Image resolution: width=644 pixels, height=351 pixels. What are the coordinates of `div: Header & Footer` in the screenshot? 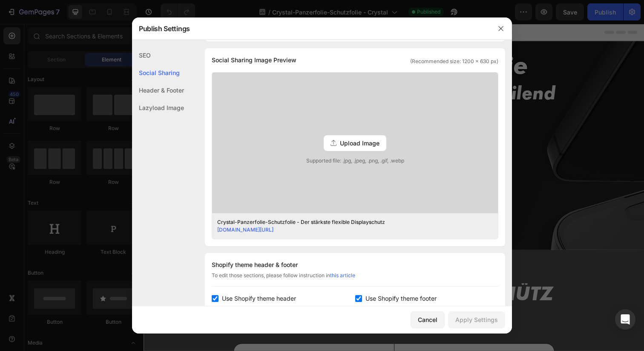 It's located at (158, 90).